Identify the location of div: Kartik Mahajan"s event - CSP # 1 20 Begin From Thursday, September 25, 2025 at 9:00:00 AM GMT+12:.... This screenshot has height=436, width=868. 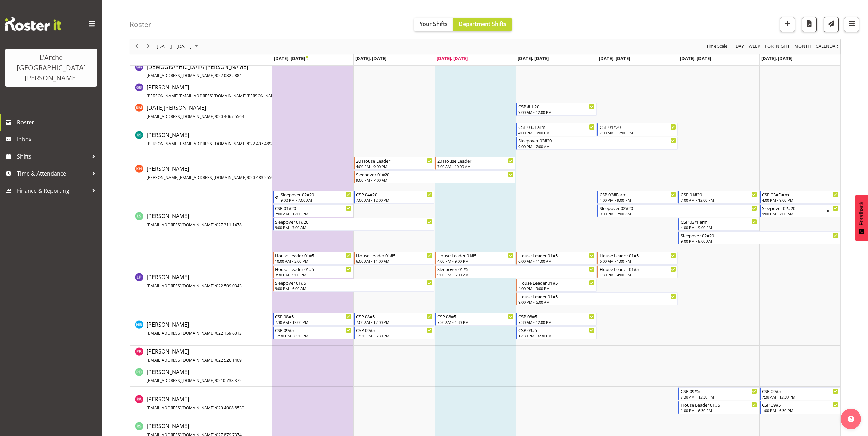
(557, 109).